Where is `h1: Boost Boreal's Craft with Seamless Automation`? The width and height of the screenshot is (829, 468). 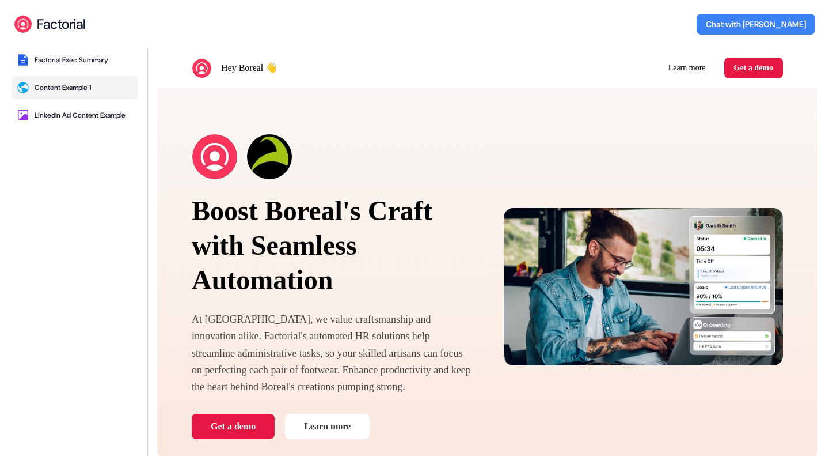
h1: Boost Boreal's Craft with Seamless Automation is located at coordinates (174, 197).